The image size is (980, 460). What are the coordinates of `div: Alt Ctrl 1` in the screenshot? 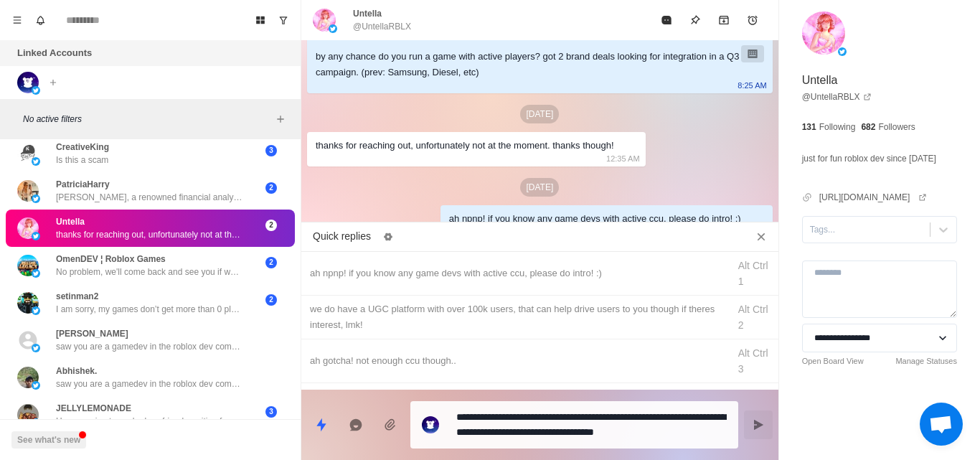 It's located at (754, 274).